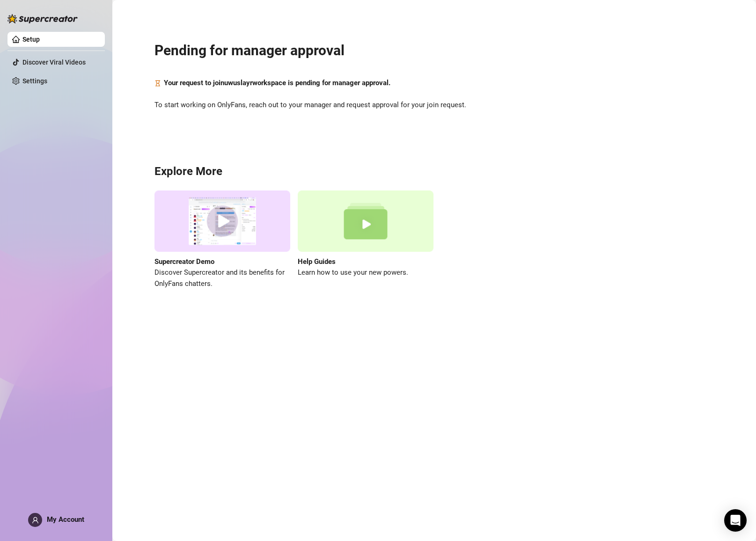  Describe the element at coordinates (366, 273) in the screenshot. I see `span: Learn how to use your new powers.` at that location.